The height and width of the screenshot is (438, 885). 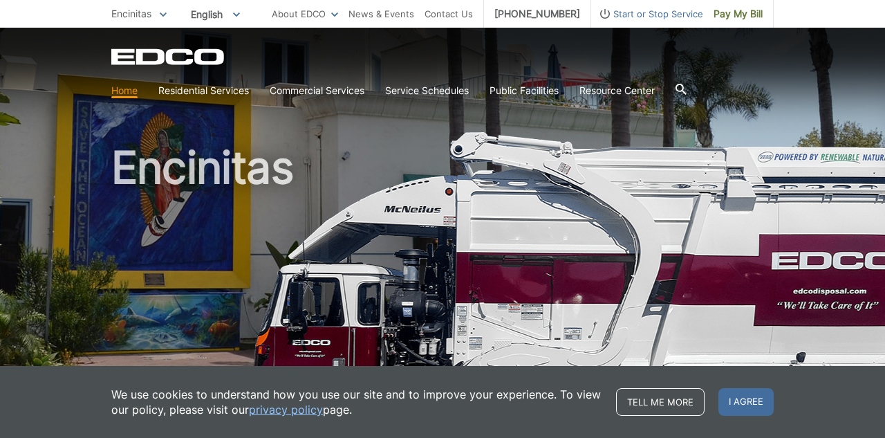 I want to click on a: Resource Center, so click(x=617, y=91).